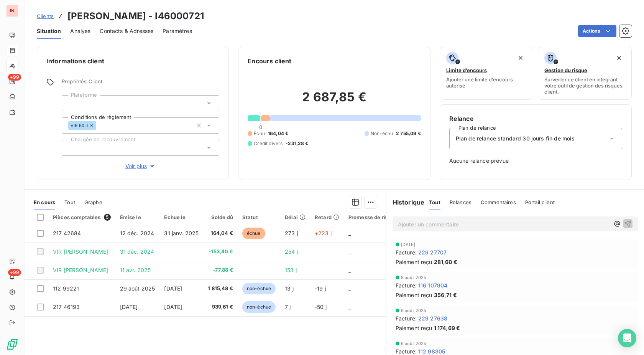  Describe the element at coordinates (445, 261) in the screenshot. I see `span: 281,60 €` at that location.